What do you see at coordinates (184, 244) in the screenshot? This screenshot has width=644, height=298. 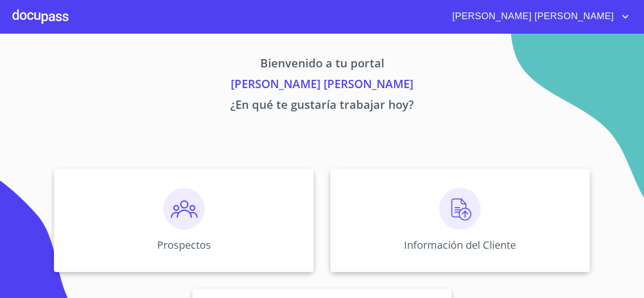 I see `p: Prospectos` at bounding box center [184, 244].